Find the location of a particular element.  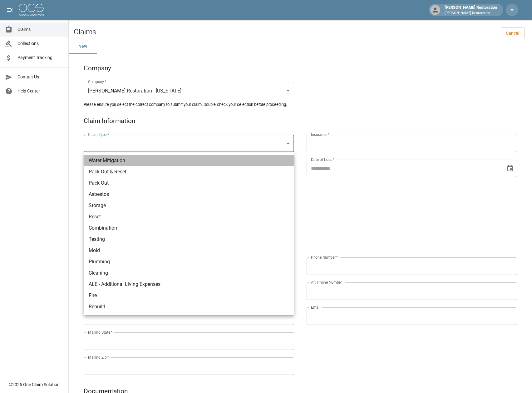

li: Mold is located at coordinates (189, 251).